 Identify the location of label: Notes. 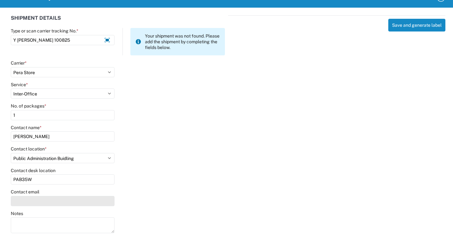
(17, 213).